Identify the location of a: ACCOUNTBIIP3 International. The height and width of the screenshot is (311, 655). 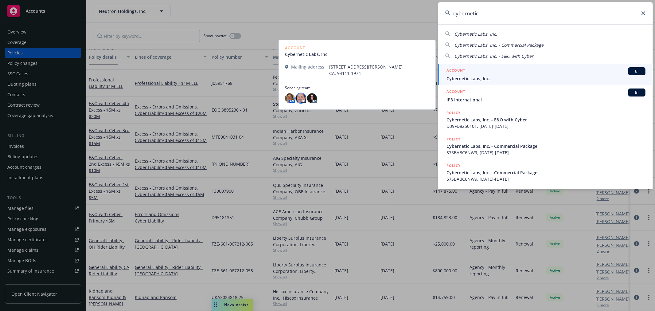
(545, 95).